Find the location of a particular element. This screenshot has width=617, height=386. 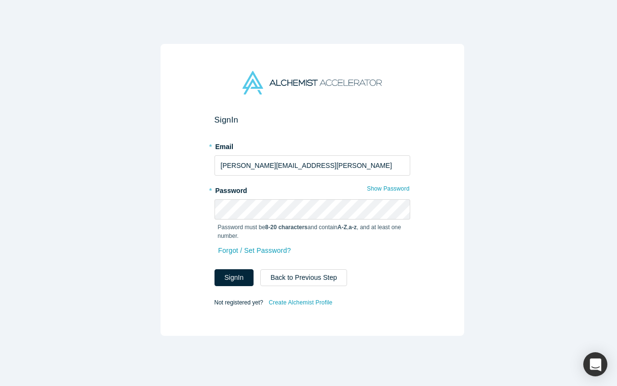

button: SignIn is located at coordinates (234, 277).